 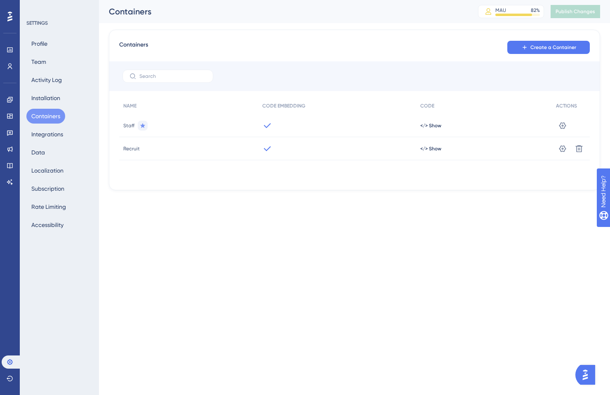 What do you see at coordinates (35, 7) in the screenshot?
I see `span: Need Help?` at bounding box center [35, 7].